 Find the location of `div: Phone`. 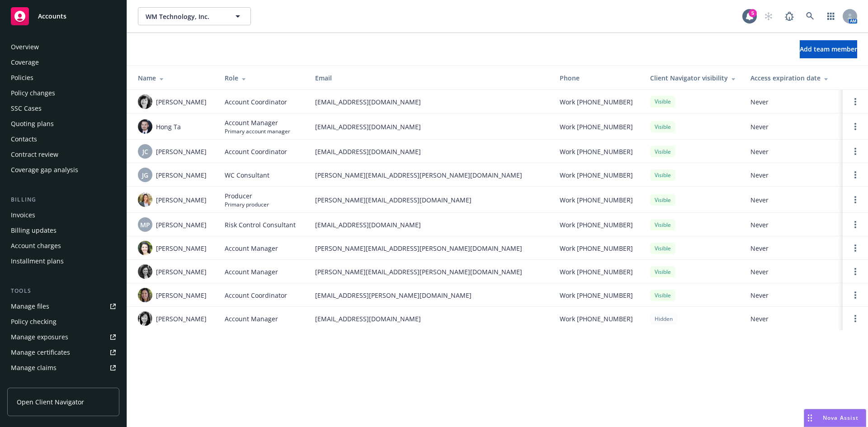

div: Phone is located at coordinates (597, 78).